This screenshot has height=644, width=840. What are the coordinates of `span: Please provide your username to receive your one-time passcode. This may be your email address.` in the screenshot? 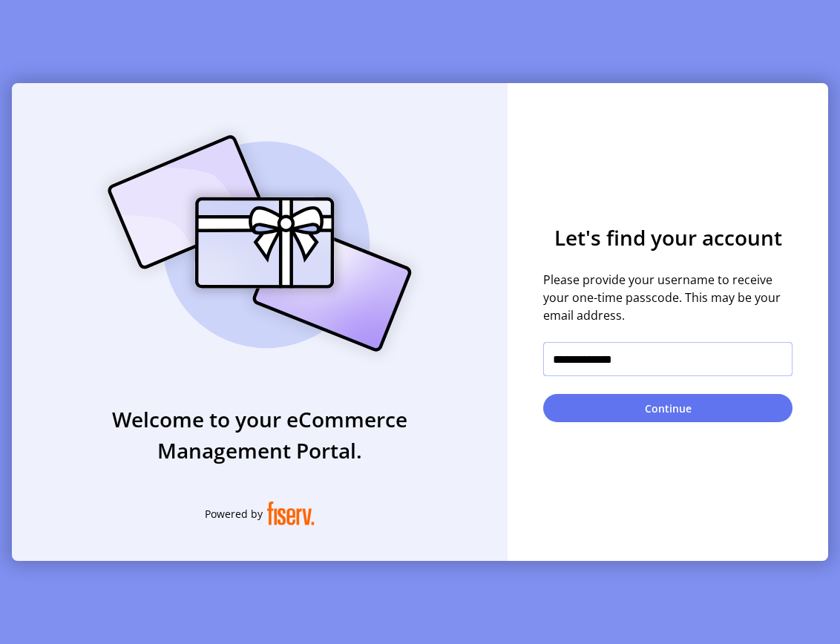 It's located at (668, 298).